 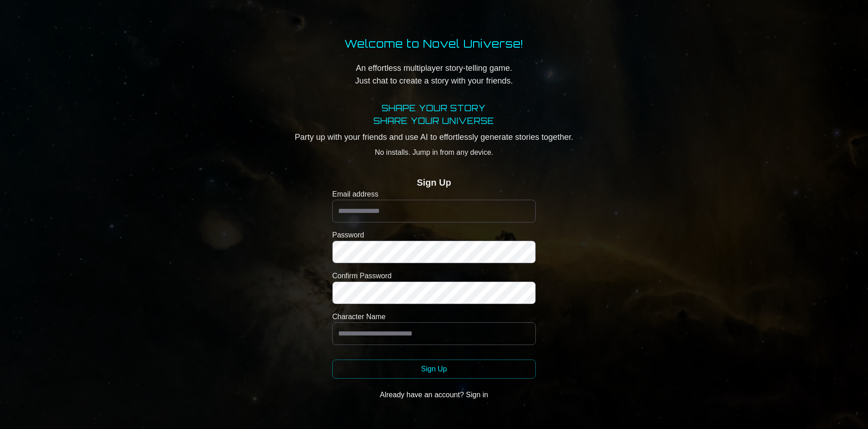 What do you see at coordinates (434, 137) in the screenshot?
I see `p: Party up with your friends and use AI to effortlessly generate stories together.` at bounding box center [434, 137].